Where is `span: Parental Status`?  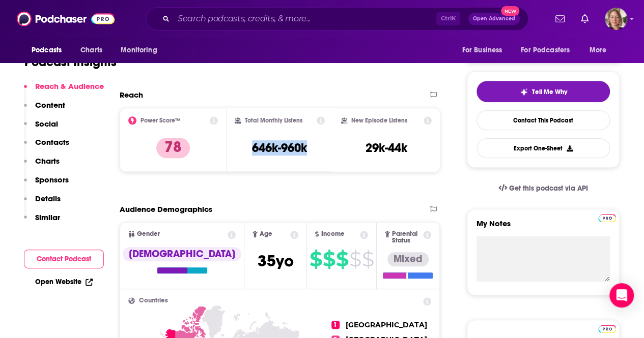 span: Parental Status is located at coordinates (406, 238).